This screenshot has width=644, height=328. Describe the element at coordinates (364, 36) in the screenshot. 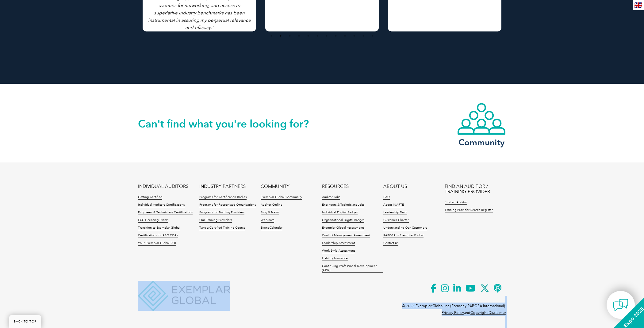

I see `button: 11 of 4` at that location.